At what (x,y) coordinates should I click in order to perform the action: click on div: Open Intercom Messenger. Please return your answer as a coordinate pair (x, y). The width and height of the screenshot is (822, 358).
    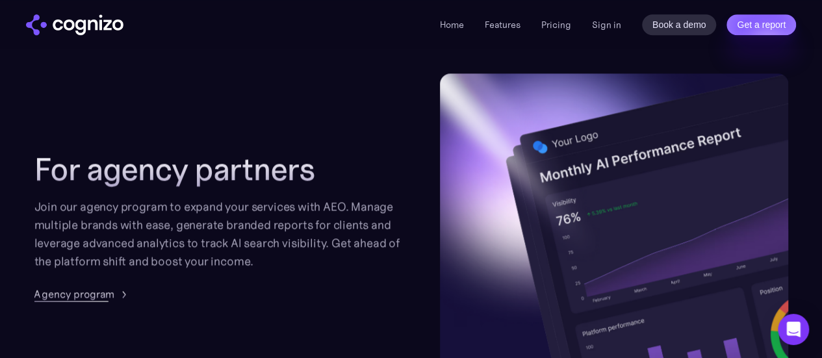
    Looking at the image, I should click on (793, 329).